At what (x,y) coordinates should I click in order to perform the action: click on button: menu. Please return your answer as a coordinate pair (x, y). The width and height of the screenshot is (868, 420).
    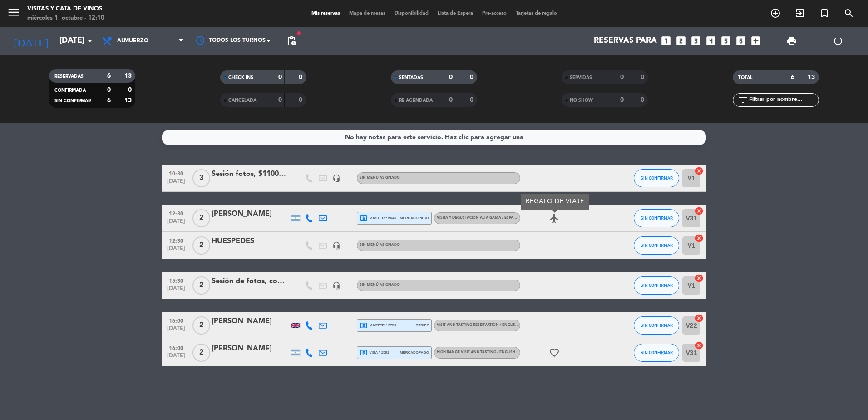
    Looking at the image, I should click on (13, 13).